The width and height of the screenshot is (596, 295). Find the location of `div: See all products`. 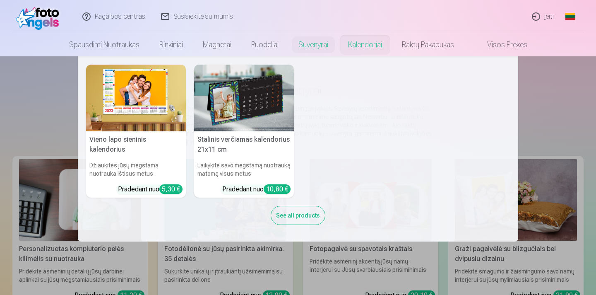

div: See all products is located at coordinates (298, 215).